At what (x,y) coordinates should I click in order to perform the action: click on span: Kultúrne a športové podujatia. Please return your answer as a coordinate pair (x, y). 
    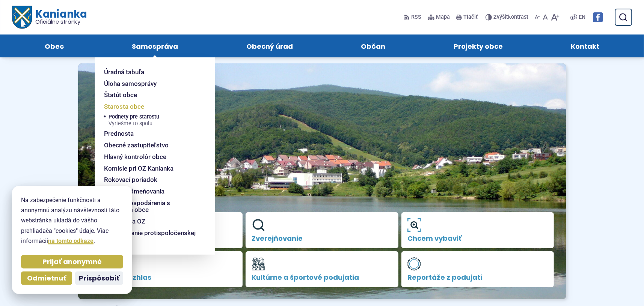
    Looking at the image, I should click on (322, 278).